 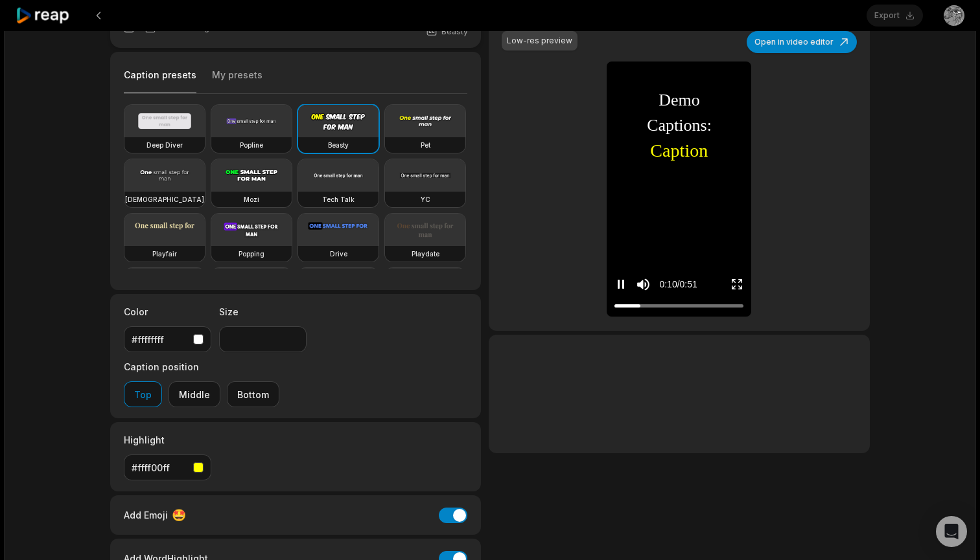 What do you see at coordinates (167, 467) in the screenshot?
I see `button: #ffff00ff` at bounding box center [167, 467].